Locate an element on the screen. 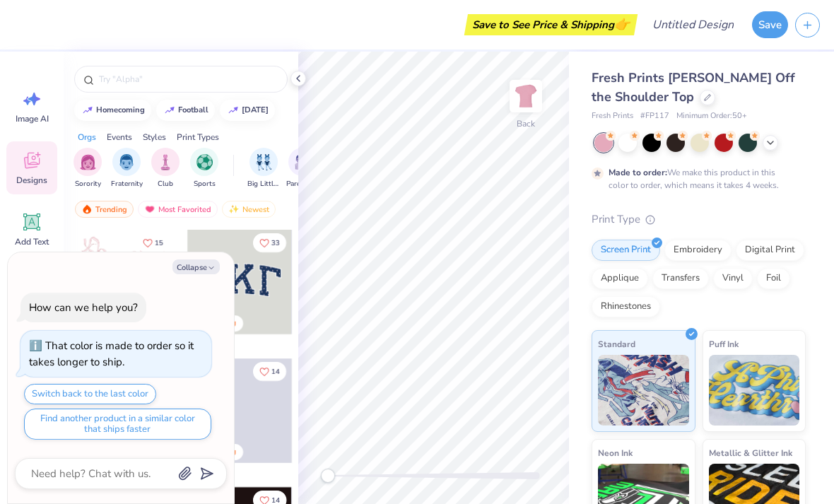 This screenshot has height=504, width=834. div: filter for Big Little Reveal is located at coordinates (264, 168).